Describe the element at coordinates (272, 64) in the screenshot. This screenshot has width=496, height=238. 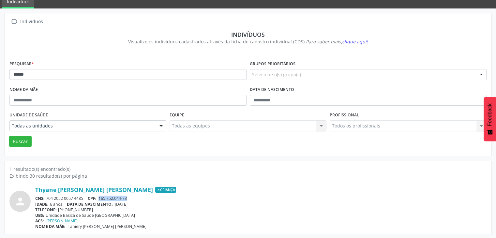
I see `label: Grupos prioritários` at that location.